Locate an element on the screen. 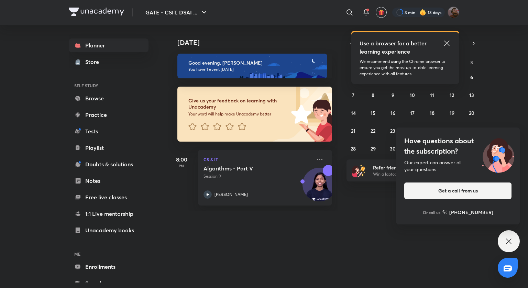 The height and width of the screenshot is (288, 528). a: Doubts & solutions is located at coordinates (109, 164).